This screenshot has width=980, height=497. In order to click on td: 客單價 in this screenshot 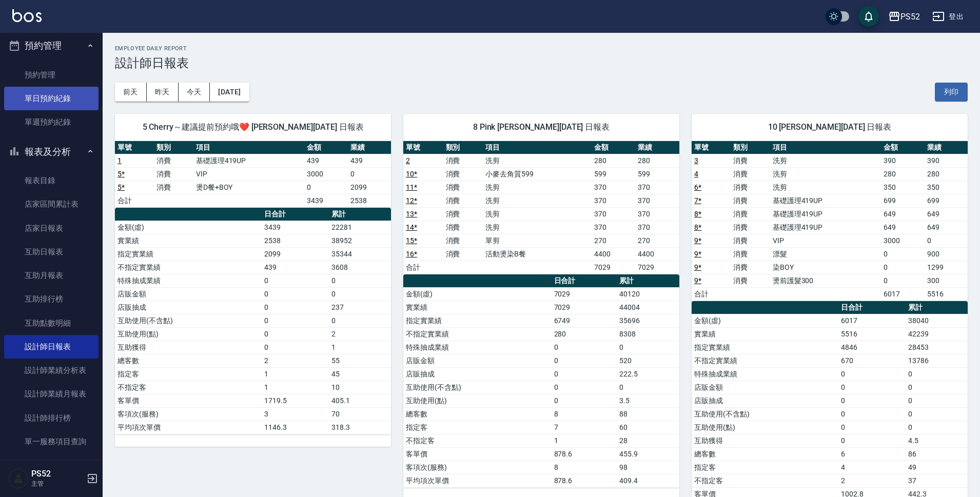, I will do `click(189, 401)`.